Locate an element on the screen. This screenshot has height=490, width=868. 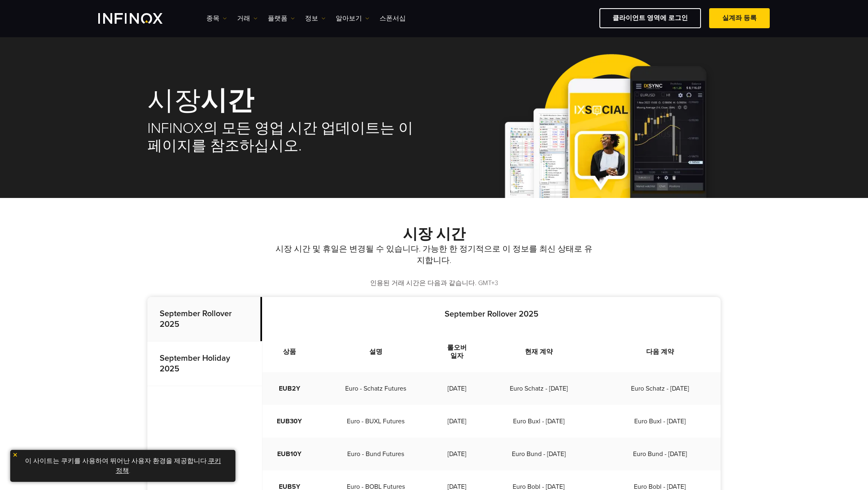
th: 롤오버 일자 is located at coordinates (457, 352).